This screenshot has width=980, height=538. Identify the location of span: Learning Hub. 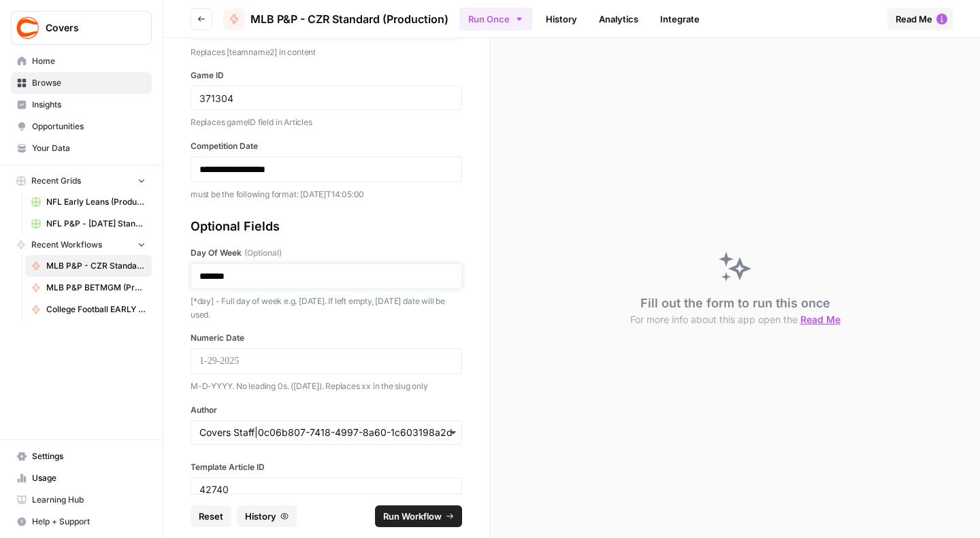
(88, 500).